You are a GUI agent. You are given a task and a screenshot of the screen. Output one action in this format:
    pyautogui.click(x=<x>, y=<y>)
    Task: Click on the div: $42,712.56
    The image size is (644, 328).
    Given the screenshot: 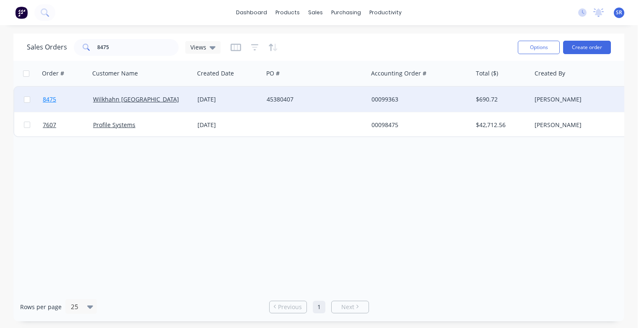 What is the action you would take?
    pyautogui.click(x=500, y=125)
    